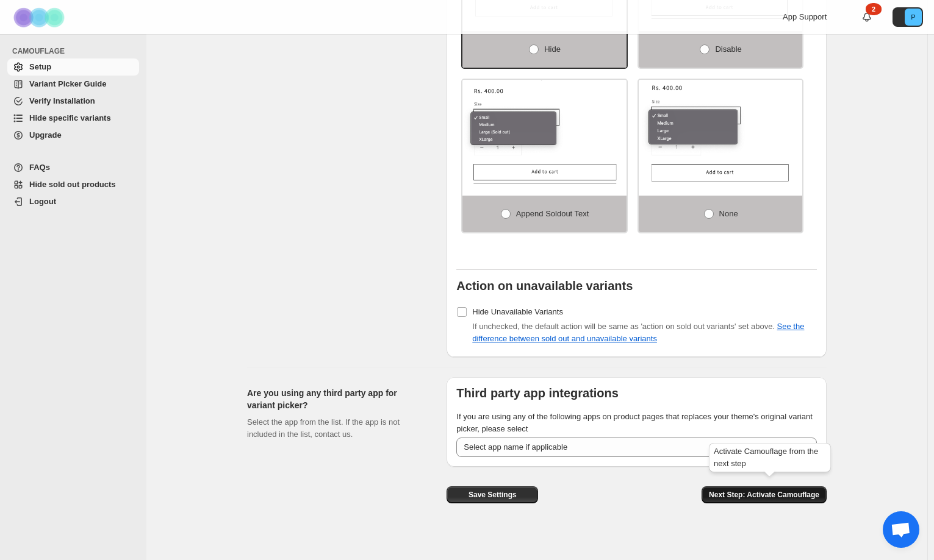  What do you see at coordinates (873, 9) in the screenshot?
I see `div: 2` at bounding box center [873, 9].